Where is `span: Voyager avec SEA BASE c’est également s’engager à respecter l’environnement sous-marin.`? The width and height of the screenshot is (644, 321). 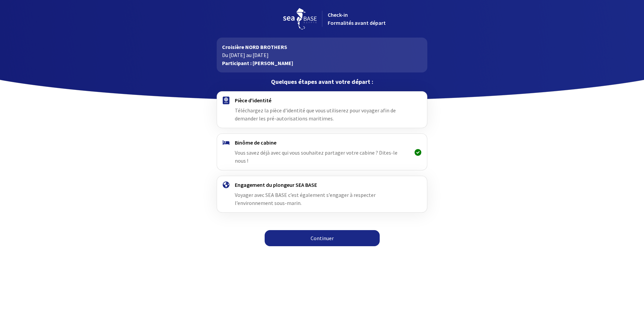 span: Voyager avec SEA BASE c’est également s’engager à respecter l’environnement sous-marin. is located at coordinates (305, 199).